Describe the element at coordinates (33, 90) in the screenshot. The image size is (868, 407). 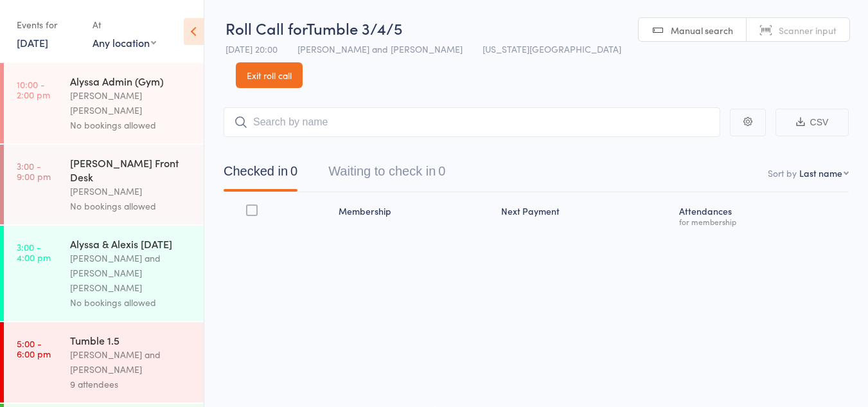
I see `time: 10:00 - 2:00 pm` at that location.